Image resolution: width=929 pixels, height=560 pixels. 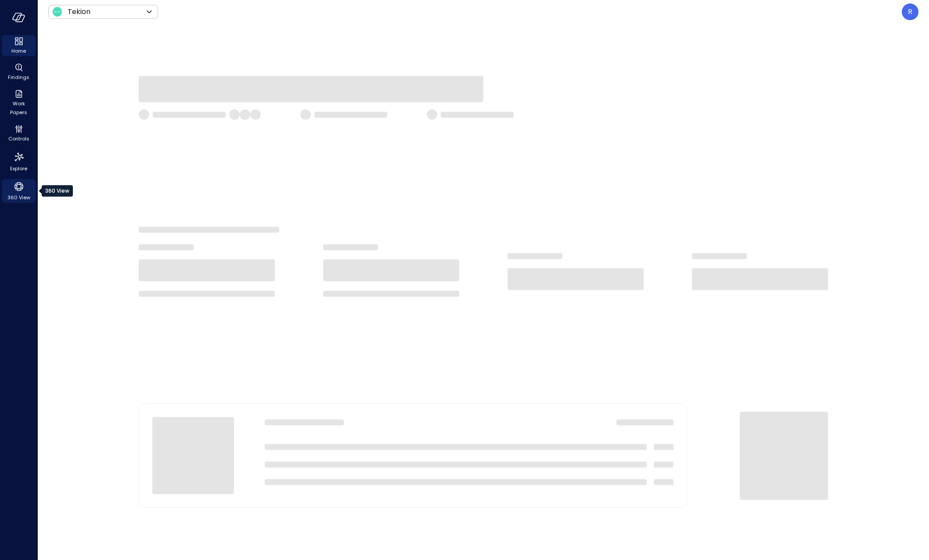 I want to click on span: 360 View, so click(x=19, y=198).